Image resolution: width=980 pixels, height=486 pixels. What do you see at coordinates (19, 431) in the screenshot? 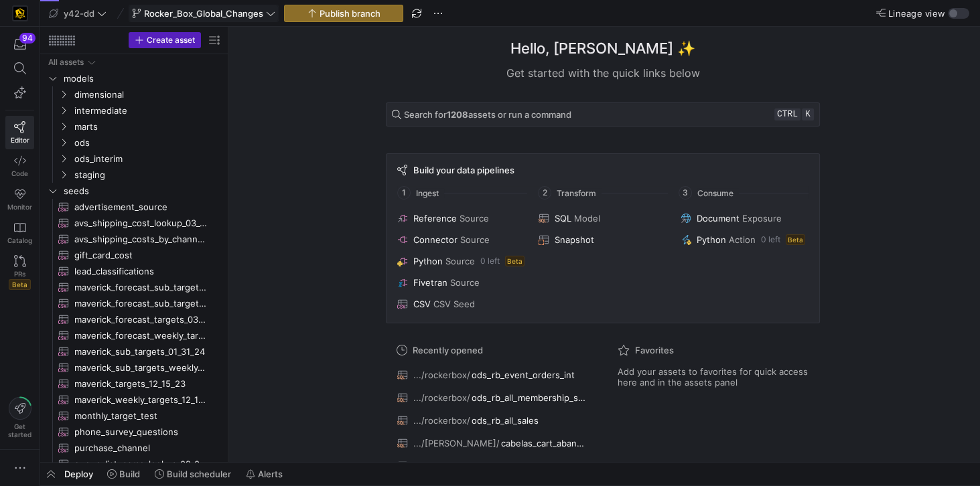
I see `span: Get started` at bounding box center [19, 431].